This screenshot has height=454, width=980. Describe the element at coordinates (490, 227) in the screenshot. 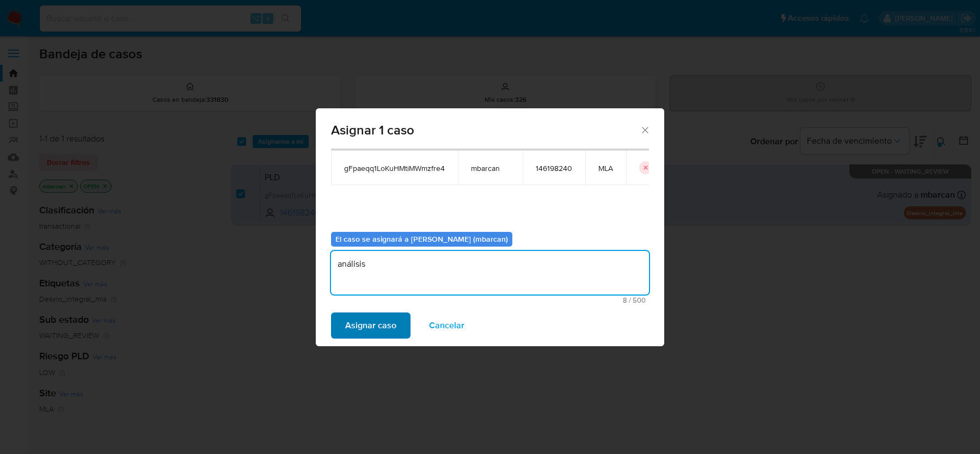

I see `div: assign-modal` at that location.